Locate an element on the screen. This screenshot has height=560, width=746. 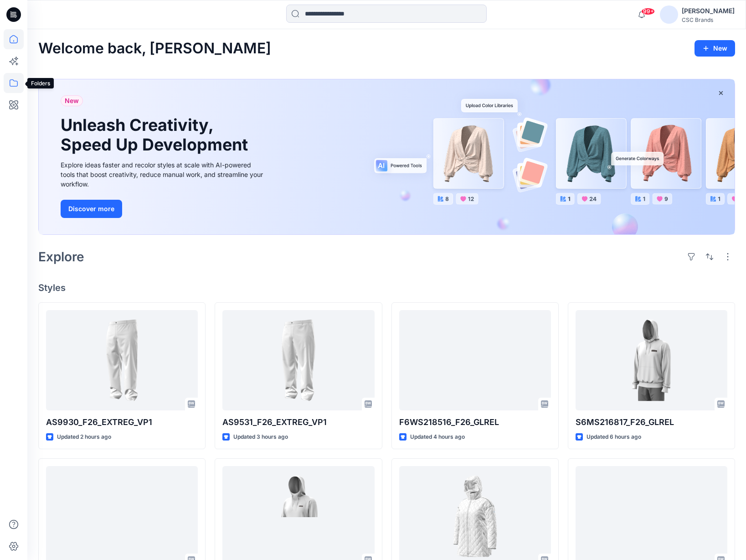
img: avatar is located at coordinates (669, 15).